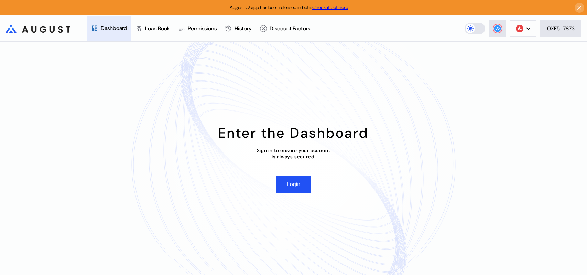 Image resolution: width=587 pixels, height=275 pixels. What do you see at coordinates (198, 29) in the screenshot?
I see `a: Permissions` at bounding box center [198, 29].